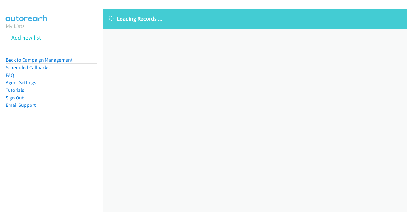  Describe the element at coordinates (21, 105) in the screenshot. I see `a: Email Support` at that location.